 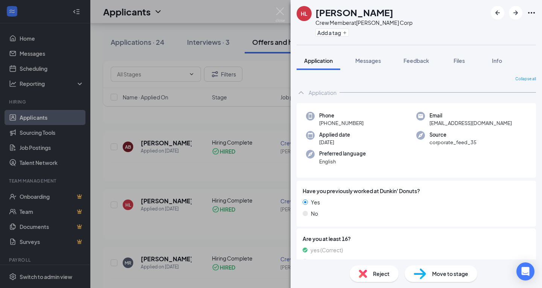 What do you see at coordinates (319, 61) in the screenshot?
I see `span: Application` at bounding box center [319, 61].